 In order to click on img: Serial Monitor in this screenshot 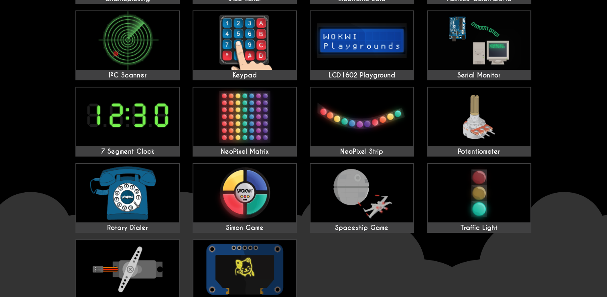, I will do `click(479, 40)`.